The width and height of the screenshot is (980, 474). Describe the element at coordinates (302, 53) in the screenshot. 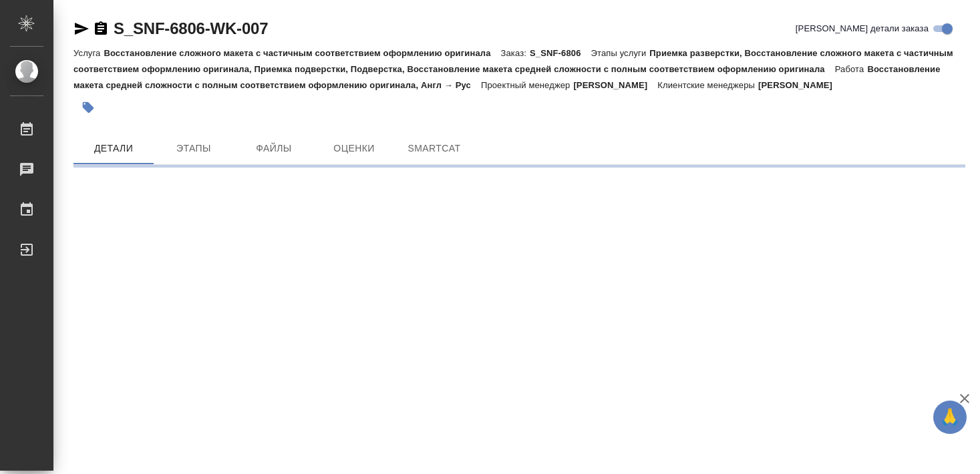

I see `p: Восстановление сложного макета с частичным соответствием оформлению оригинала` at that location.